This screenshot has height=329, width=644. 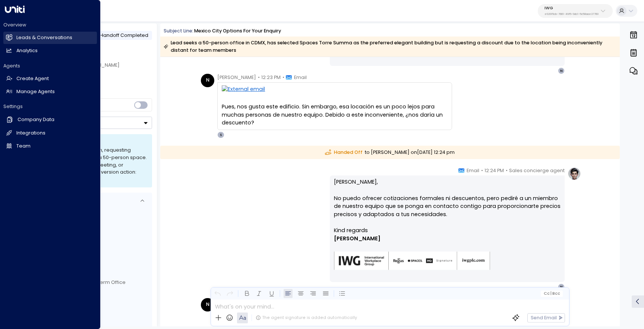 I want to click on a: Team, so click(x=50, y=146).